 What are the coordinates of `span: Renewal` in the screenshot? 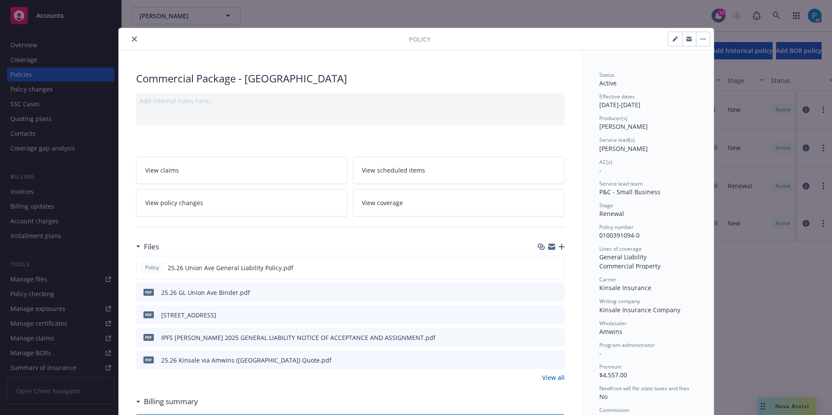 It's located at (611, 213).